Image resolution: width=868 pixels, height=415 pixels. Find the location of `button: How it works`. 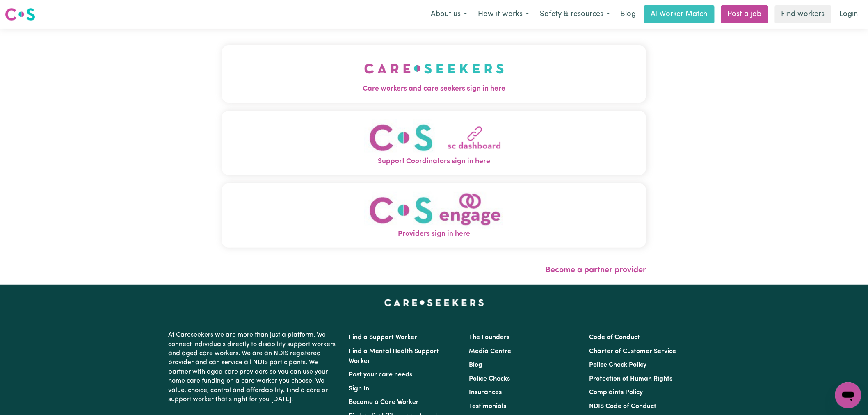

button: How it works is located at coordinates (504, 14).